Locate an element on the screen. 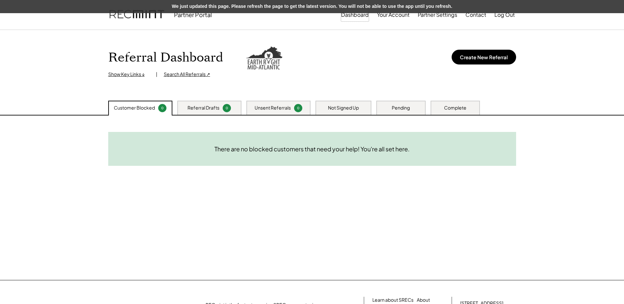 Image resolution: width=624 pixels, height=304 pixels. a: Learn about SRECs is located at coordinates (393, 300).